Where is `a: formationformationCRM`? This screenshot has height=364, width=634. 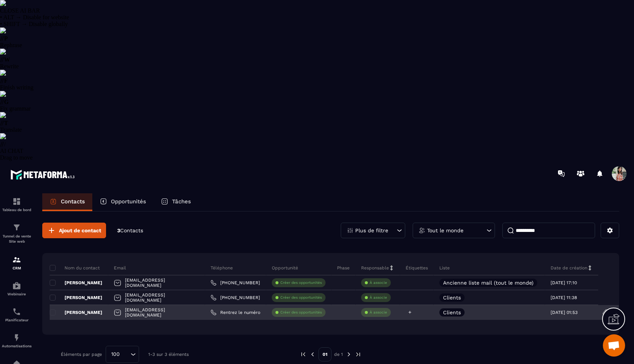
a: formationformationCRM is located at coordinates (17, 263).